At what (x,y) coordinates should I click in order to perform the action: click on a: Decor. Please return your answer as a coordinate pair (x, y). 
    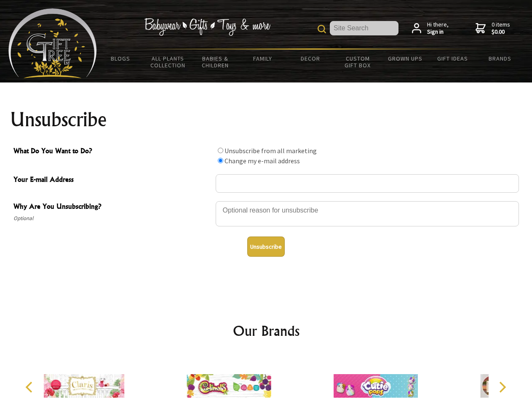
    Looking at the image, I should click on (310, 58).